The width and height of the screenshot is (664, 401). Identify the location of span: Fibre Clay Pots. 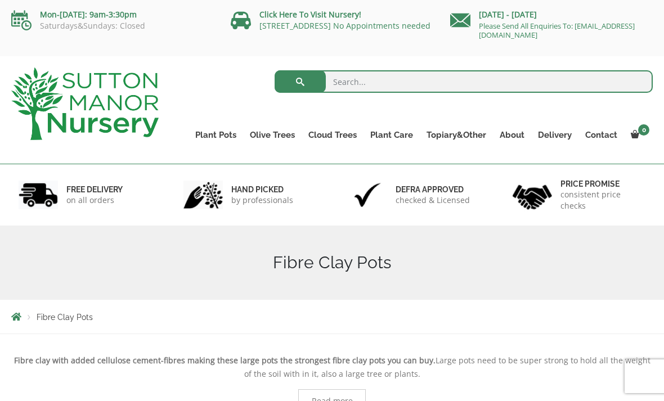
(65, 317).